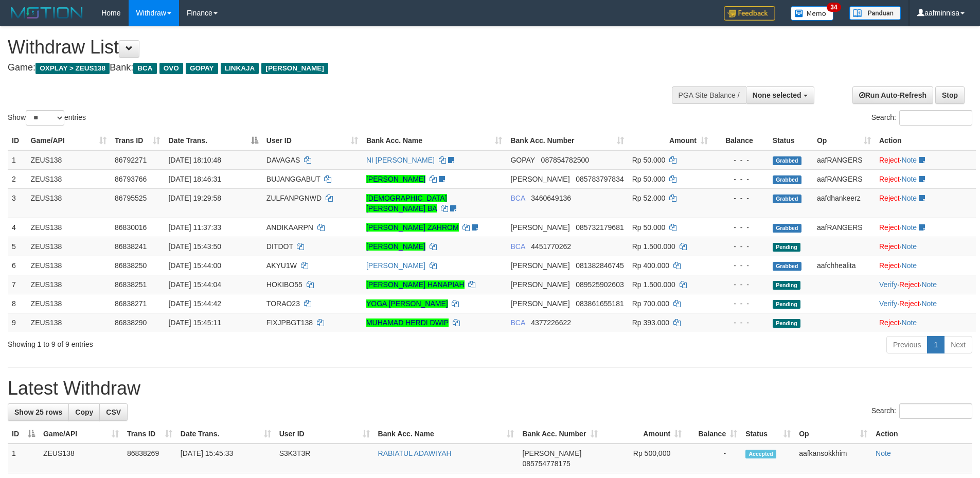 The height and width of the screenshot is (478, 980). What do you see at coordinates (709, 95) in the screenshot?
I see `div: PGA Site Balance /` at bounding box center [709, 95].